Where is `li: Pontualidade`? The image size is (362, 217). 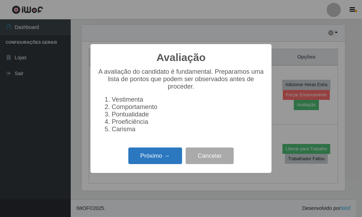
li: Pontualidade is located at coordinates (188, 115).